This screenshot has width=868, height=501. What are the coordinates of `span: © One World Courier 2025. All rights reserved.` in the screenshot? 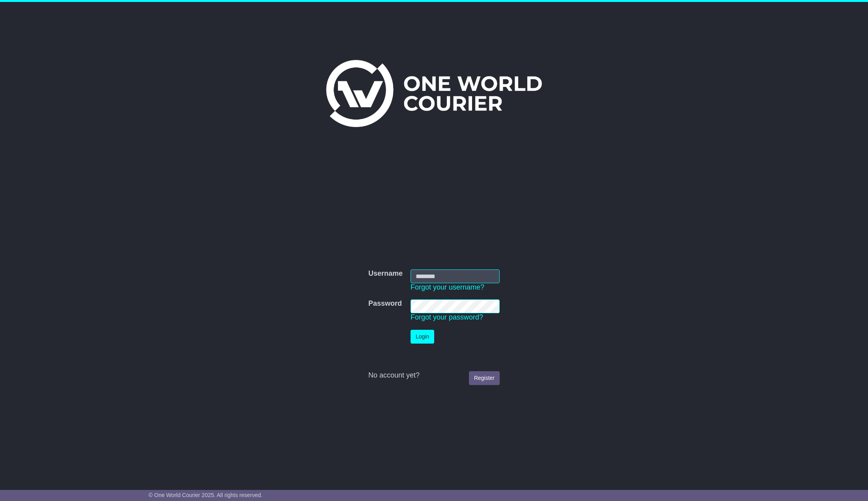 It's located at (206, 495).